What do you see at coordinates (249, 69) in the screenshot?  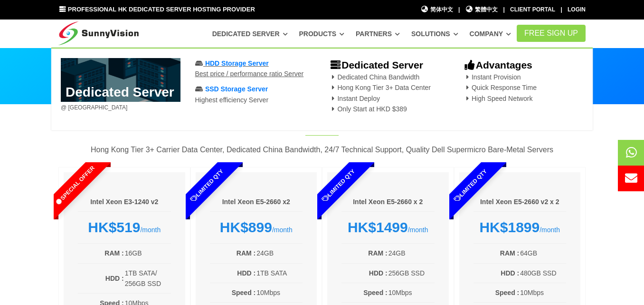 I see `a: HDD Storage ServerBest price / performance ratio Server` at bounding box center [249, 69].